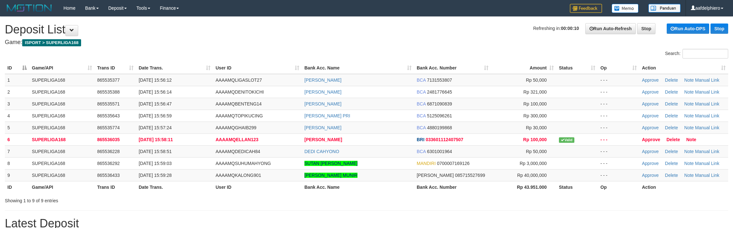 This screenshot has height=228, width=733. Describe the element at coordinates (697, 54) in the screenshot. I see `label: Search:` at that location.